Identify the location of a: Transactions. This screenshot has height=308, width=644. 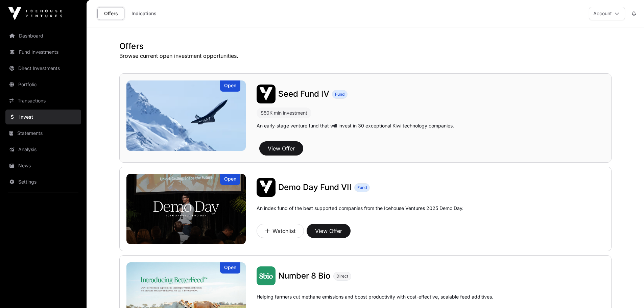
(43, 101).